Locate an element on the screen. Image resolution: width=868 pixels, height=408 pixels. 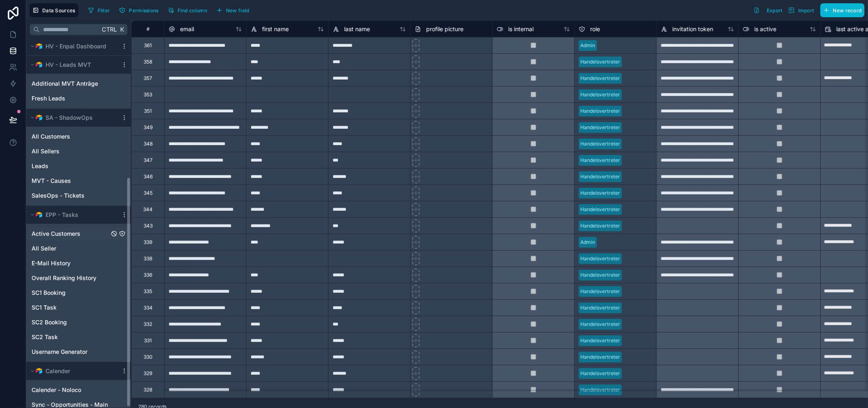
div: 338 is located at coordinates (147, 259).